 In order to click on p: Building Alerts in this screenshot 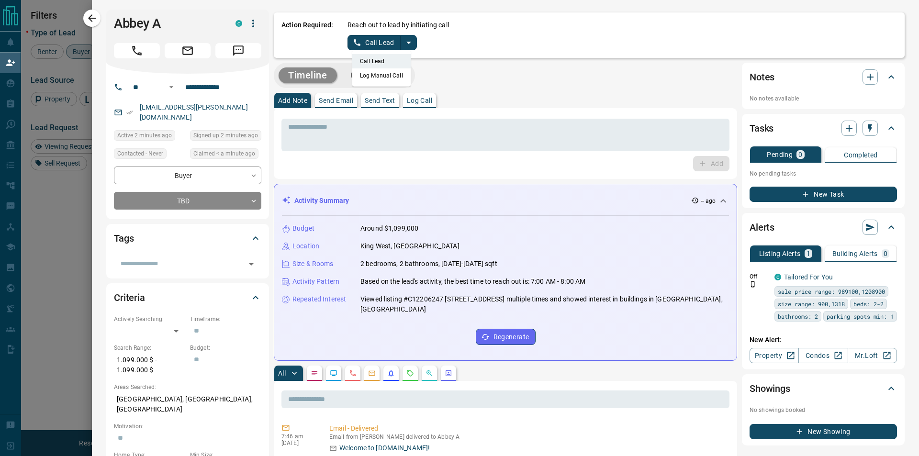, I will do `click(855, 254)`.